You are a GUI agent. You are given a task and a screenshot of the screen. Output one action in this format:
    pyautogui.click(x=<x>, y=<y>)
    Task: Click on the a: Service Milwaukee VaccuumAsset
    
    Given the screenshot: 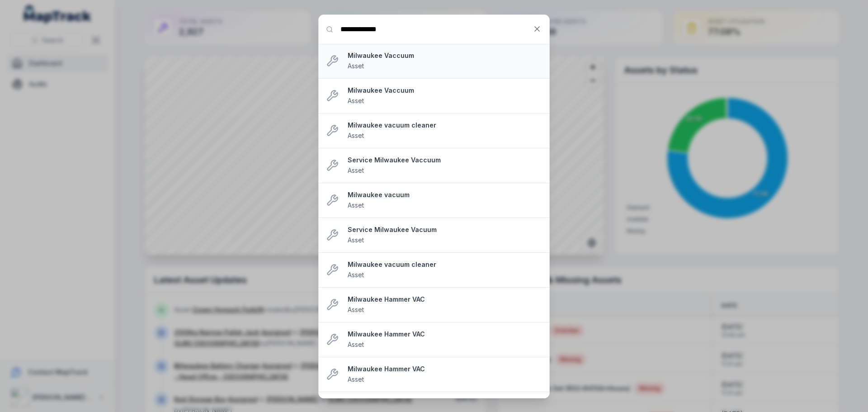 What is the action you would take?
    pyautogui.click(x=445, y=165)
    